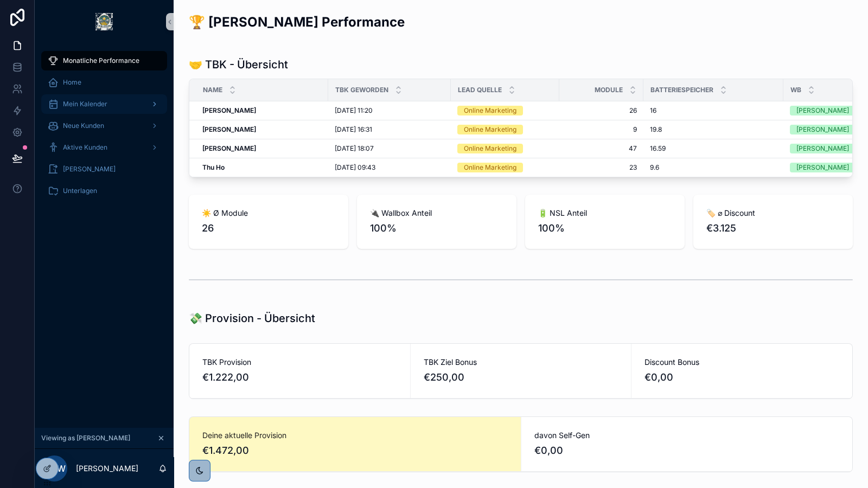 This screenshot has height=488, width=868. I want to click on span: €1.222,00, so click(299, 378).